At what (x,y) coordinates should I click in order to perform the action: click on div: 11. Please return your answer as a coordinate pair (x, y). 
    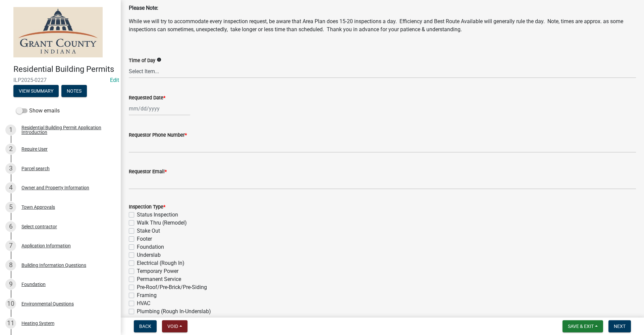
    Looking at the image, I should click on (11, 323).